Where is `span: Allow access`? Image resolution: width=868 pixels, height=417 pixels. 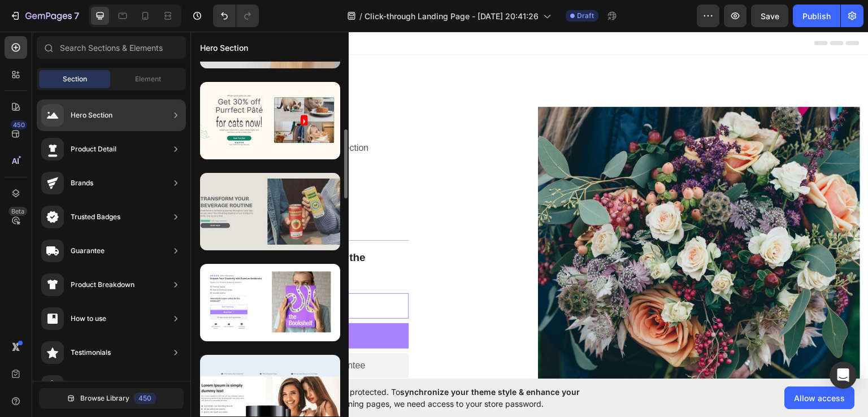
span: Allow access is located at coordinates (820, 398).